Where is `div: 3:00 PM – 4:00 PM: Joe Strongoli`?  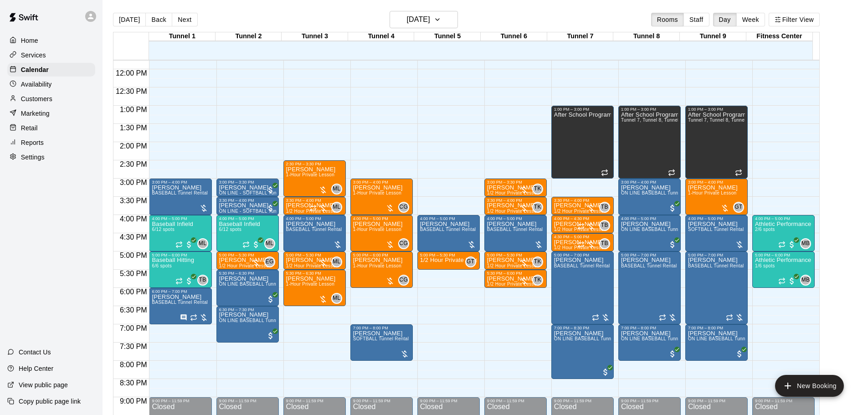 div: 3:00 PM – 4:00 PM: Joe Strongoli is located at coordinates (649, 197).